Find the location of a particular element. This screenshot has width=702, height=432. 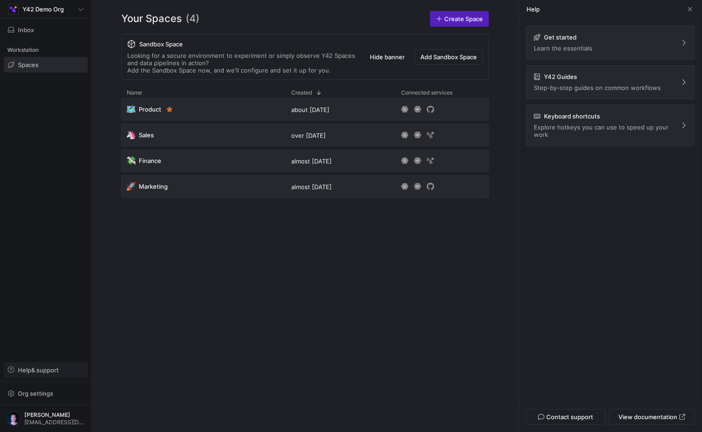

span: Org settings is located at coordinates (35, 394).